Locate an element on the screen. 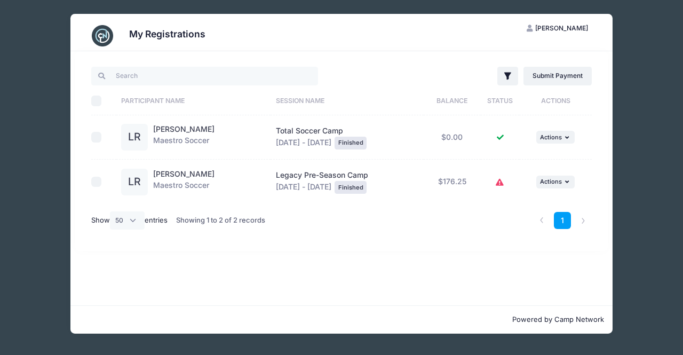 Image resolution: width=683 pixels, height=355 pixels. th: Select All is located at coordinates (103, 101).